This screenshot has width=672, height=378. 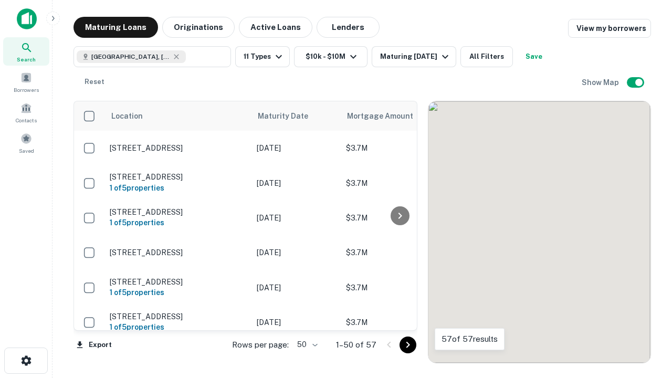 I want to click on button: Originations, so click(x=199, y=27).